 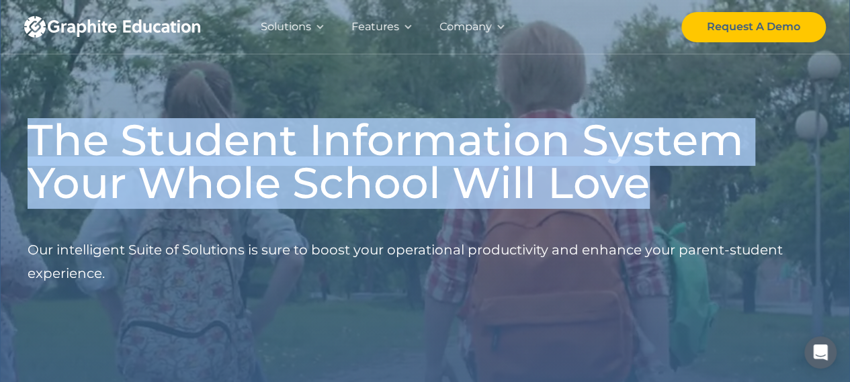 I want to click on div: Company, so click(x=465, y=27).